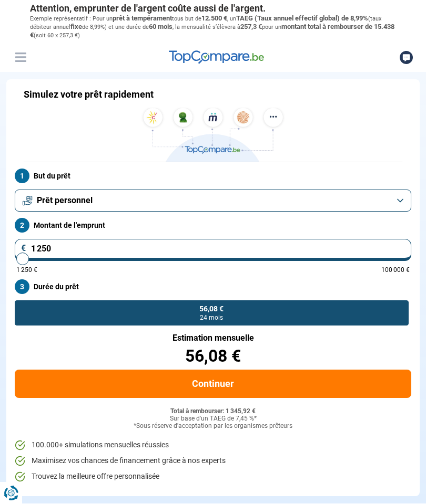  Describe the element at coordinates (27, 270) in the screenshot. I see `span: 1 250 €` at that location.